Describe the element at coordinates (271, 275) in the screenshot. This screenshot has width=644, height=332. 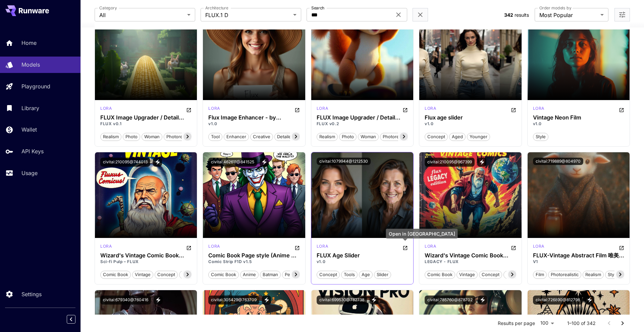
I see `button: batman` at that location.